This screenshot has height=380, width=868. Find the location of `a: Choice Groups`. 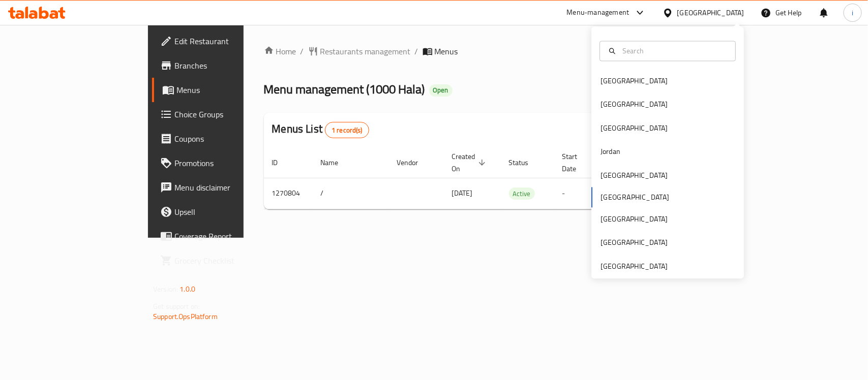

a: Choice Groups is located at coordinates (222, 115).